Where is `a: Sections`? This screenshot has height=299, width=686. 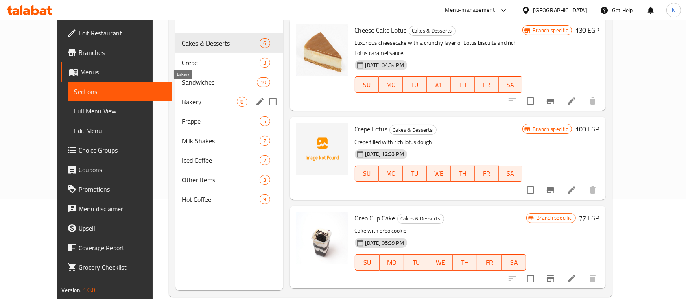 a: Sections is located at coordinates (120, 92).